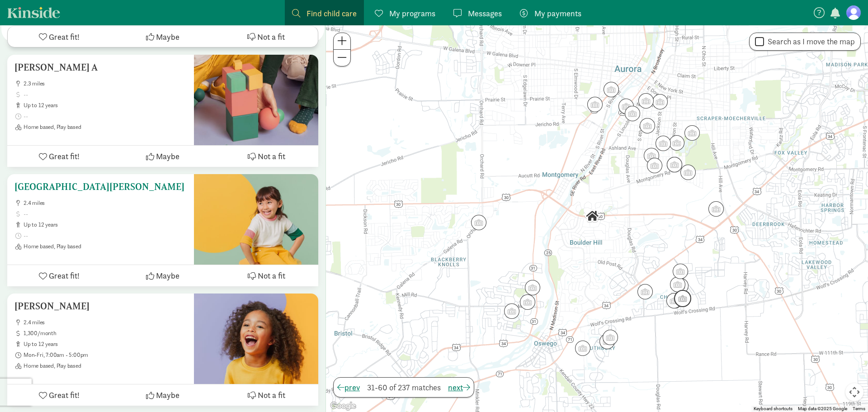 Image resolution: width=868 pixels, height=412 pixels. What do you see at coordinates (854, 392) in the screenshot?
I see `button: Map camera controls` at bounding box center [854, 392].